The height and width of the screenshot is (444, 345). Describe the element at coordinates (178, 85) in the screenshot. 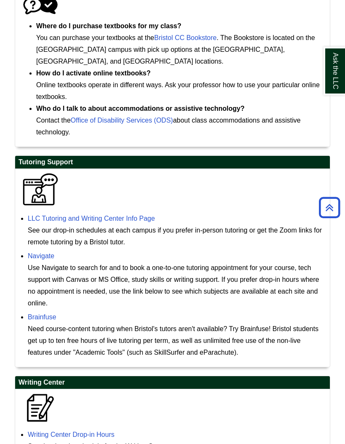

I see `span: Online textbooks operate in different ways. Ask your professor how to use your particular online ...` at that location.